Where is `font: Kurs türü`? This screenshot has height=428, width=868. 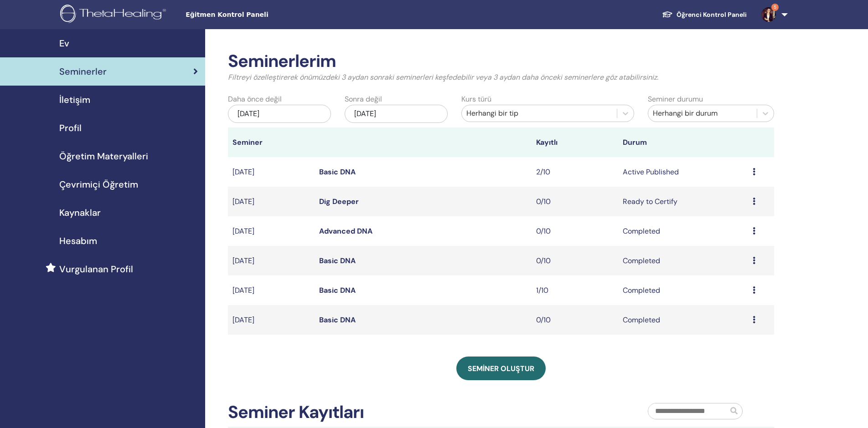 font: Kurs türü is located at coordinates (477, 98).